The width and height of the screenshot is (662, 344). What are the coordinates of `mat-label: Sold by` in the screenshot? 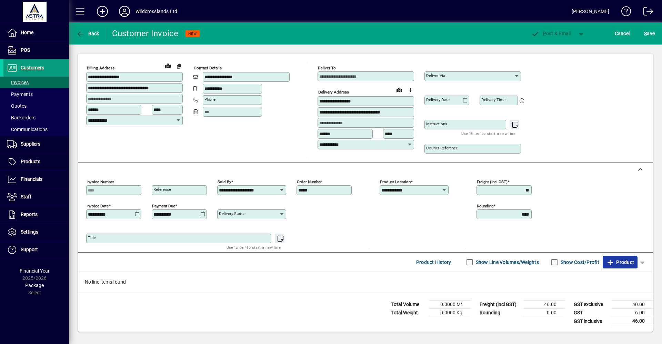 It's located at (224, 182).